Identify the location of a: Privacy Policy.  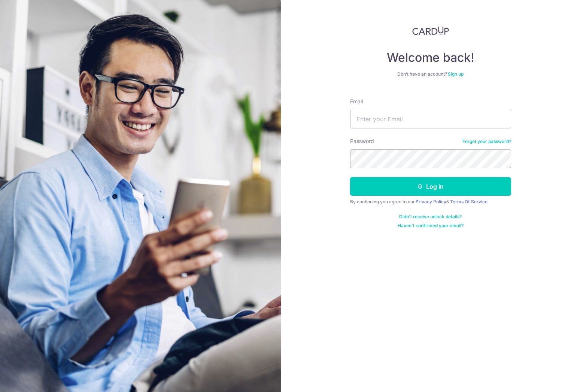
(431, 202).